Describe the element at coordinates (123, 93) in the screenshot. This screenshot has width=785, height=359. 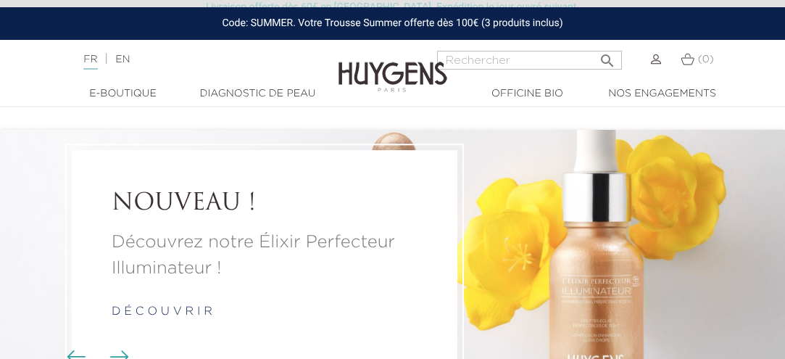
I see `a: E-Boutique` at that location.